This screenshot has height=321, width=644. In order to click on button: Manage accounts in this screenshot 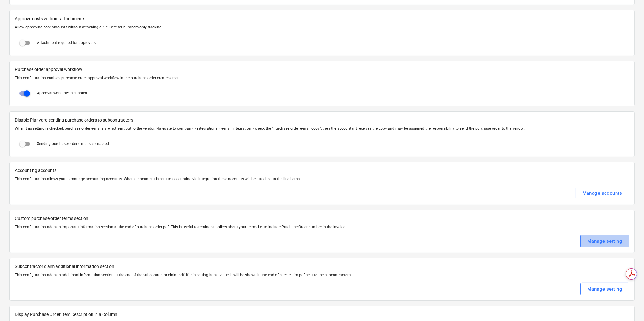, I will do `click(602, 193)`.